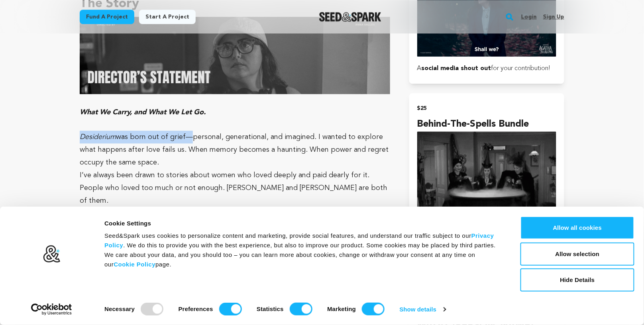 The width and height of the screenshot is (644, 325). Describe the element at coordinates (299, 240) in the screenshot. I see `a: Privacy Policy` at that location.